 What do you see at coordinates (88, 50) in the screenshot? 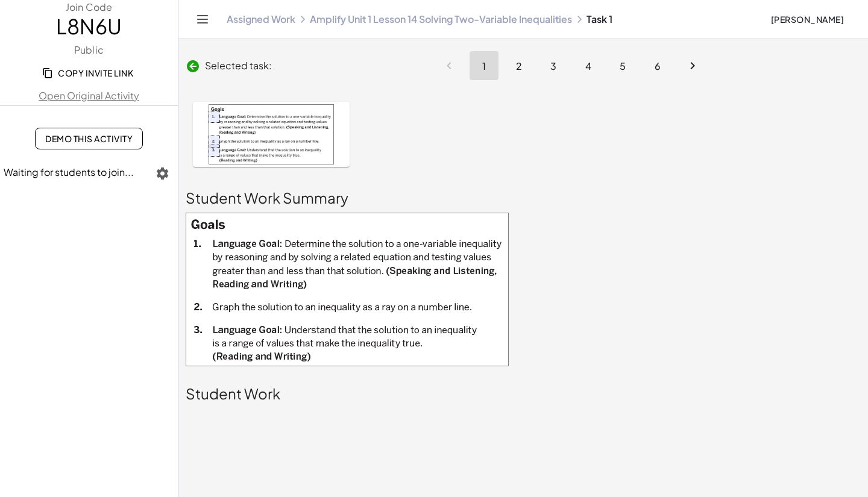
I see `label: Public` at bounding box center [88, 50].